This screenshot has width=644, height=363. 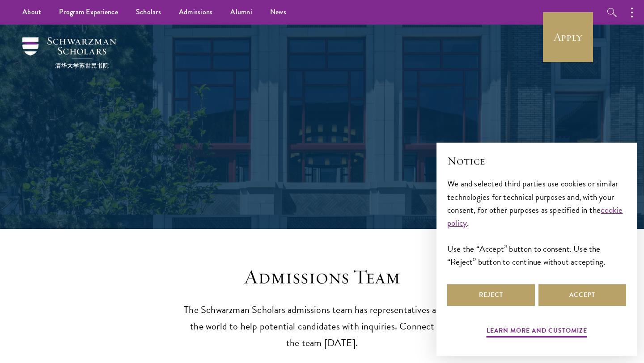 I want to click on a: cookie policy, so click(x=535, y=216).